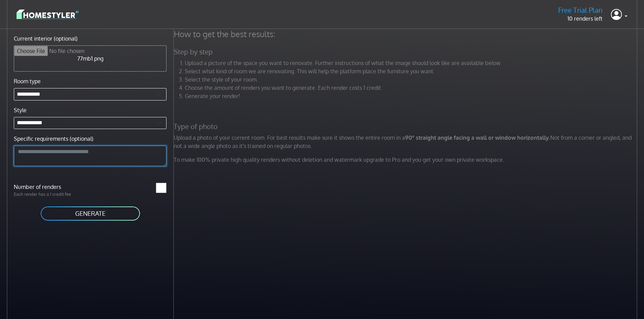 This screenshot has height=319, width=644. What do you see at coordinates (53, 139) in the screenshot?
I see `label: Specific requirements (optional)` at bounding box center [53, 139].